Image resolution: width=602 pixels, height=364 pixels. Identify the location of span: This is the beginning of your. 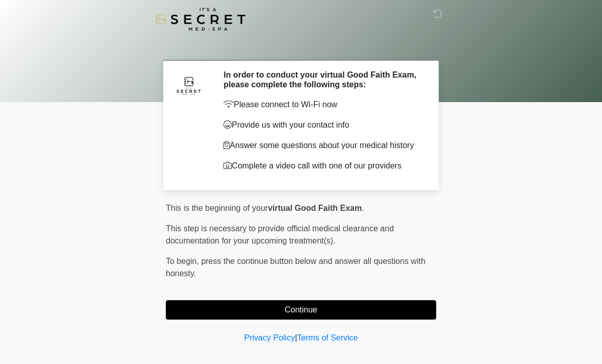
(217, 208).